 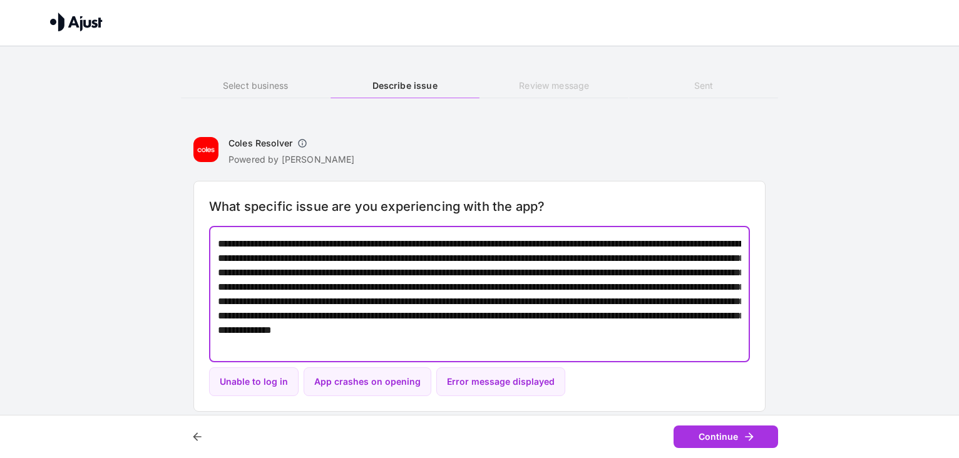 I want to click on h6: What specific issue are you experiencing with the app?, so click(x=479, y=207).